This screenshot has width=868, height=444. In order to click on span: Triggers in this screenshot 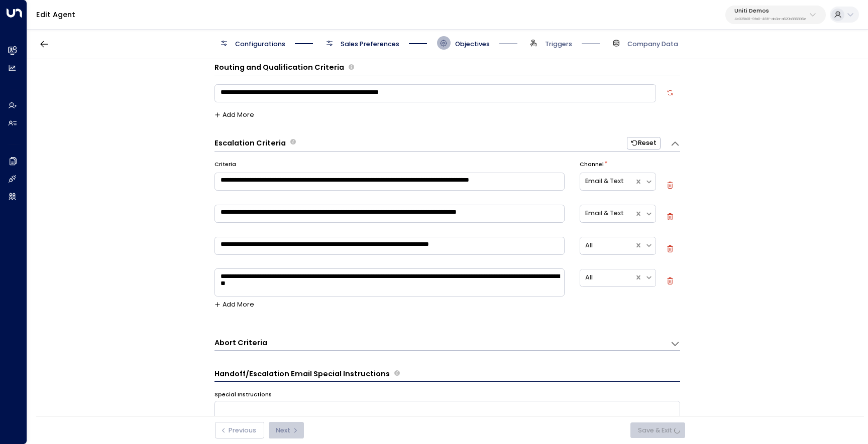, I will do `click(559, 44)`.